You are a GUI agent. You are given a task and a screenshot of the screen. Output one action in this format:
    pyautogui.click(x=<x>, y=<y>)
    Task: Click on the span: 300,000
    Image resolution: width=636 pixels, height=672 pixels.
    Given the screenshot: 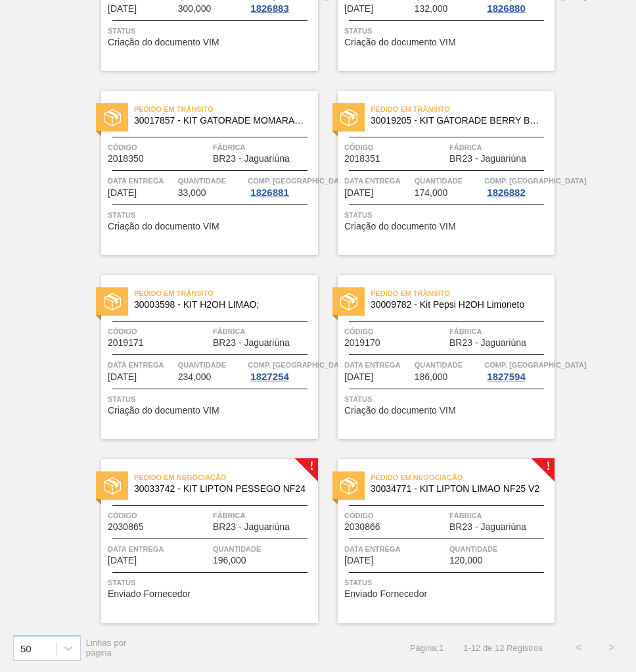 What is the action you would take?
    pyautogui.click(x=195, y=9)
    